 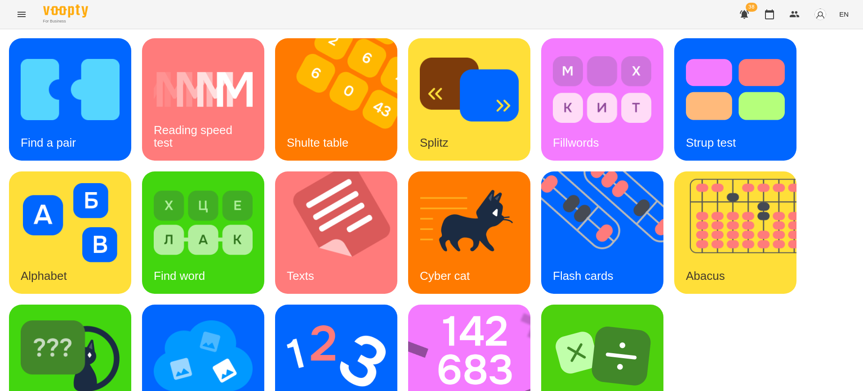 What do you see at coordinates (179, 276) in the screenshot?
I see `h3: Find word` at bounding box center [179, 276].